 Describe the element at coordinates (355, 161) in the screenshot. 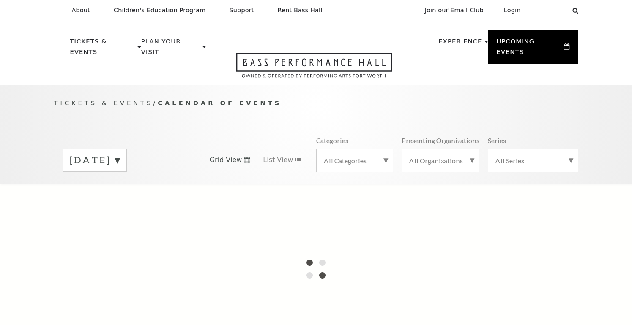

I see `label: All Categories` at that location.